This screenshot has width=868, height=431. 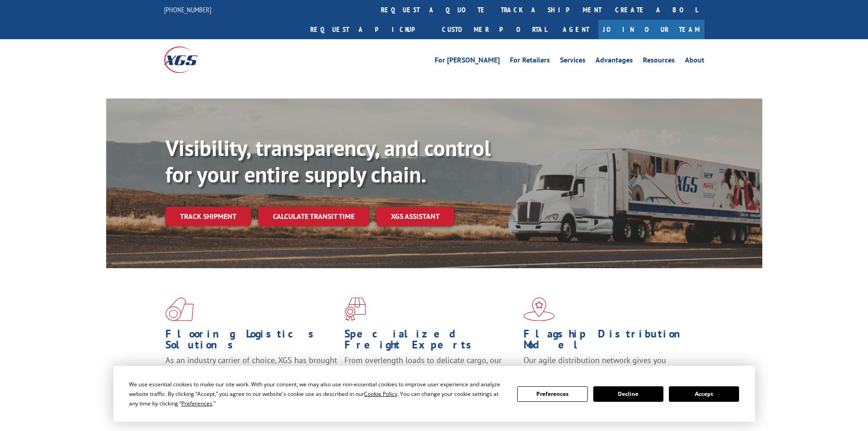 What do you see at coordinates (614, 61) in the screenshot?
I see `a: Advantages` at bounding box center [614, 61].